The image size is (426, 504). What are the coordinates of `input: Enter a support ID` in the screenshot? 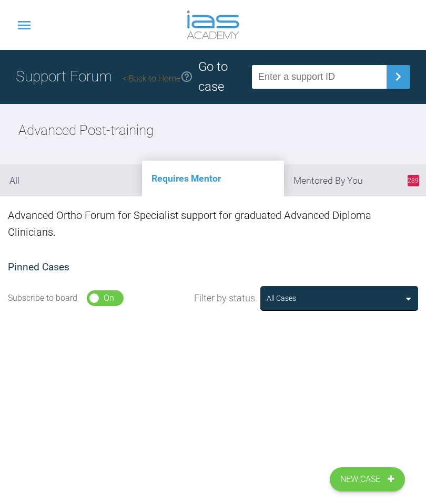 It's located at (319, 77).